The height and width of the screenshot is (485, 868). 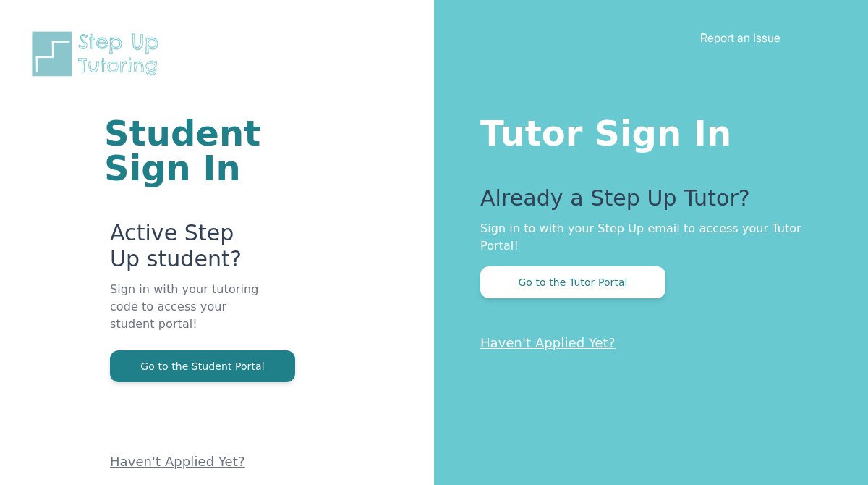 I want to click on button: Go to the Student Portal, so click(x=203, y=366).